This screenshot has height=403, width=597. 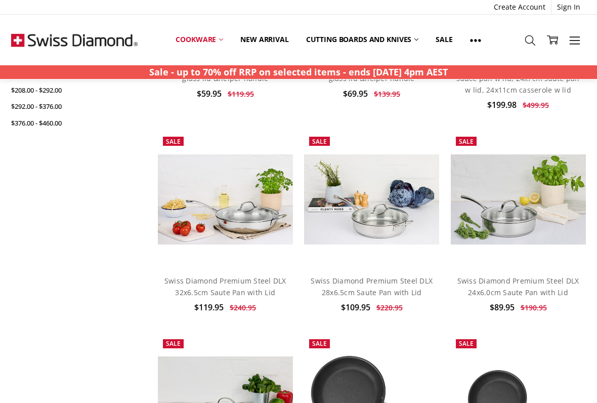 I want to click on a: New arrival, so click(x=264, y=39).